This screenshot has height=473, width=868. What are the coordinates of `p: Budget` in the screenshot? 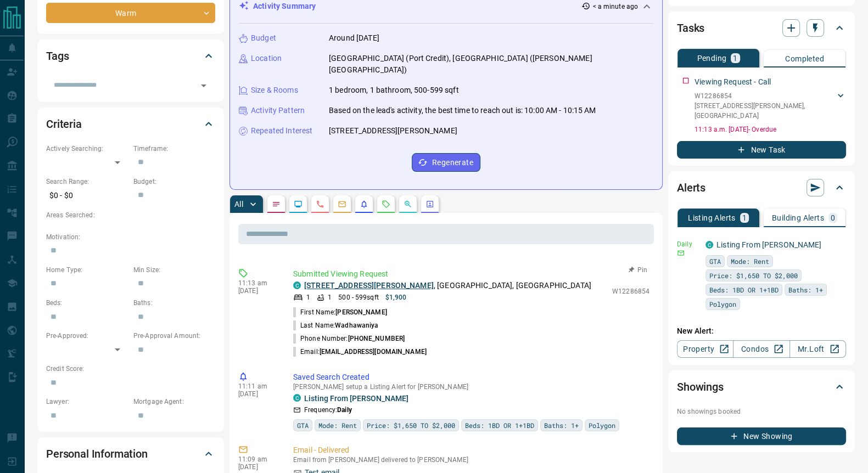 It's located at (263, 38).